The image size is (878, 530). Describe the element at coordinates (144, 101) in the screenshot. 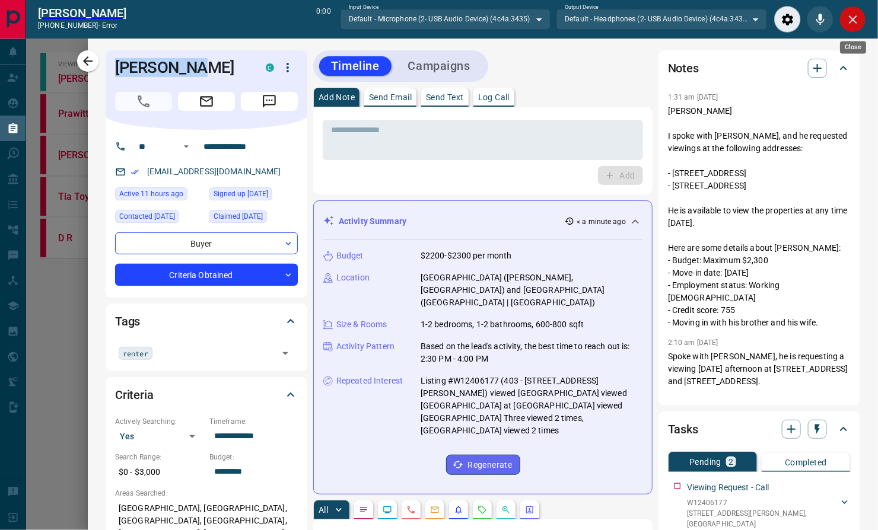

I see `span: Call` at that location.